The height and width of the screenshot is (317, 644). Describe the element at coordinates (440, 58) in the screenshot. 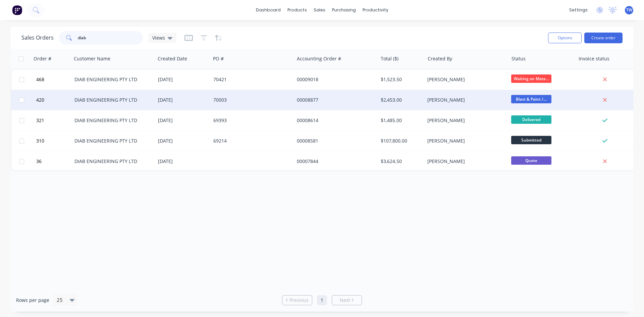

I see `div: Created By` at that location.